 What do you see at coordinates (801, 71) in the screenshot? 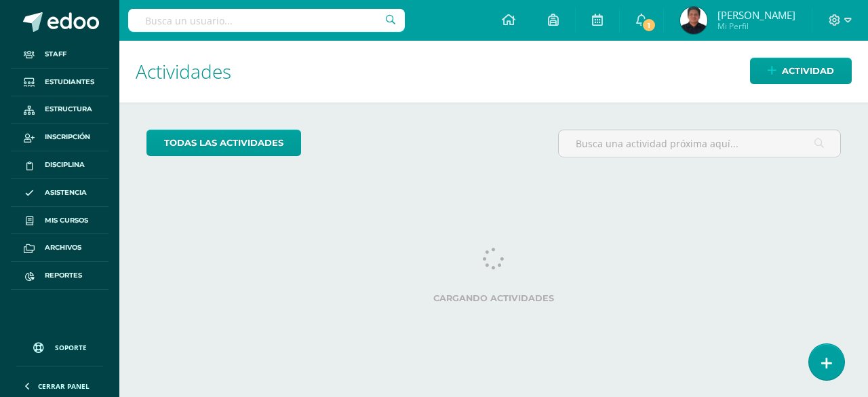
I see `a: Actividad` at bounding box center [801, 71].